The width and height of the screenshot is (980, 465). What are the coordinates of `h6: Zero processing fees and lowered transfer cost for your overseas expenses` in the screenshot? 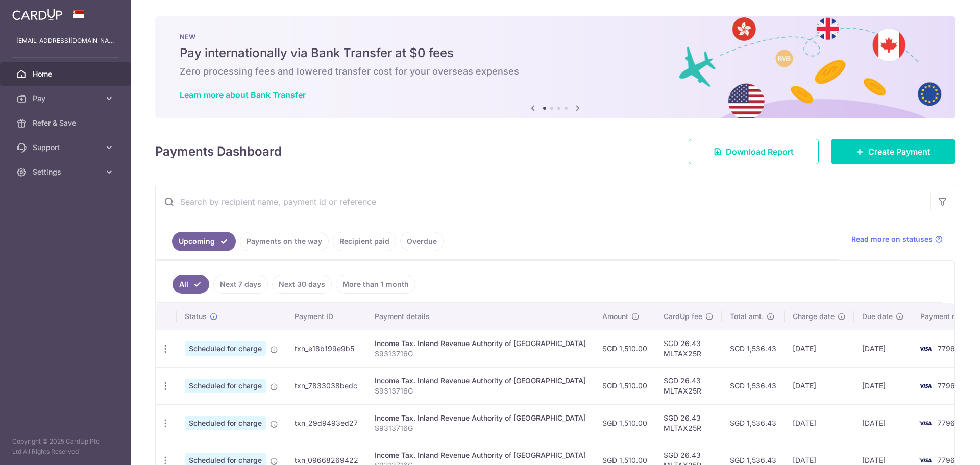 It's located at (555, 71).